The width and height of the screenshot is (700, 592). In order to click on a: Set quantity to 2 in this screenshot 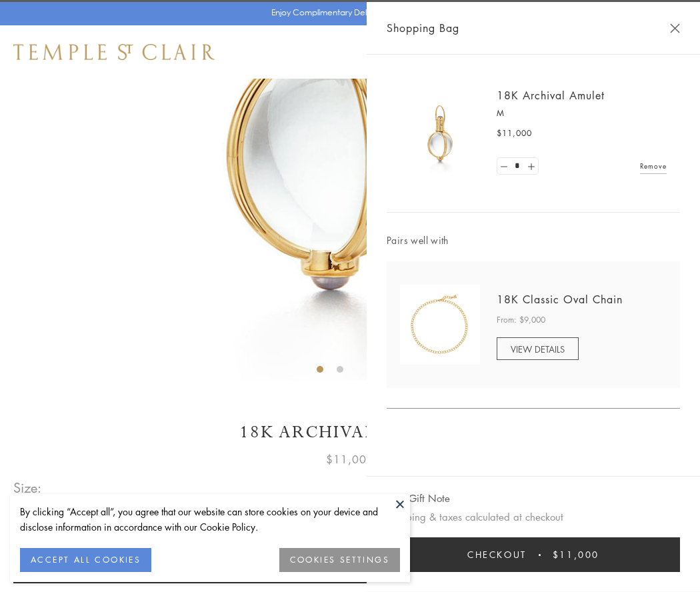, I will do `click(530, 166)`.